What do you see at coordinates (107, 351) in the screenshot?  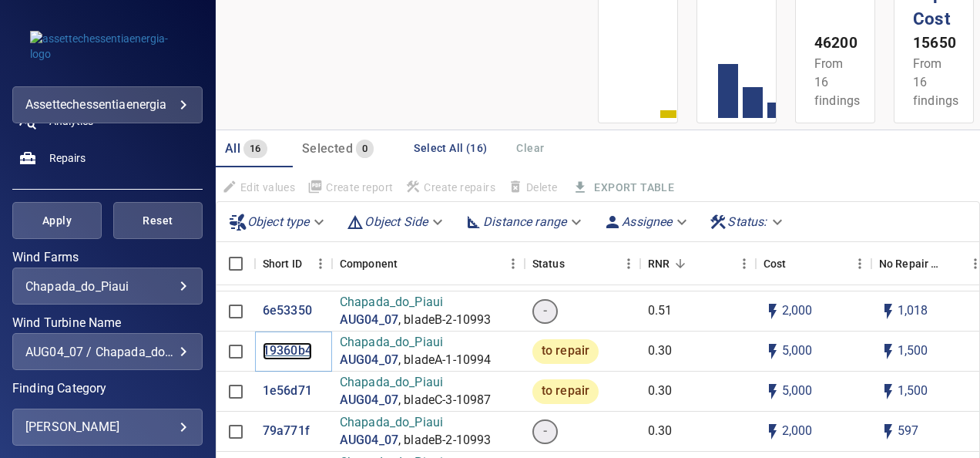 I see `div: Wind Turbine Name` at bounding box center [107, 351].